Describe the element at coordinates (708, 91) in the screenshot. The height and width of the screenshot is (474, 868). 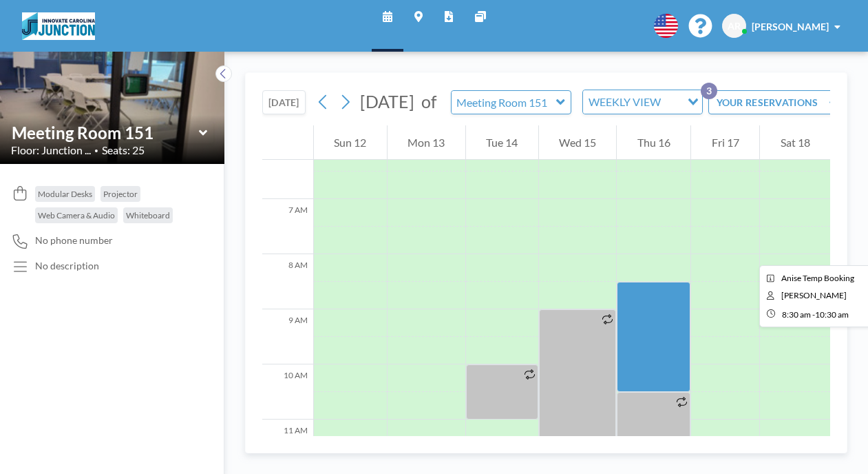
I see `p: 3` at that location.